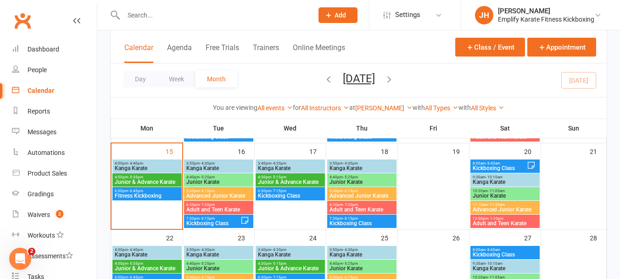 The image size is (620, 279). Describe the element at coordinates (505, 128) in the screenshot. I see `th: Sat` at that location.